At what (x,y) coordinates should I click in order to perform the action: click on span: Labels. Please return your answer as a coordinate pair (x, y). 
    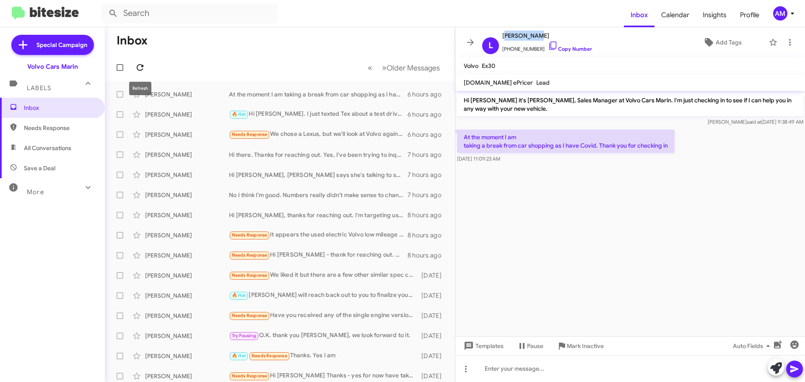
    Looking at the image, I should click on (39, 88).